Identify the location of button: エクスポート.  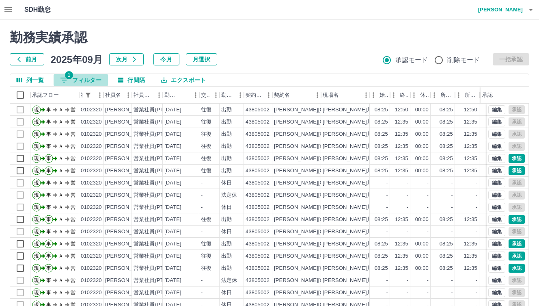
(184, 80).